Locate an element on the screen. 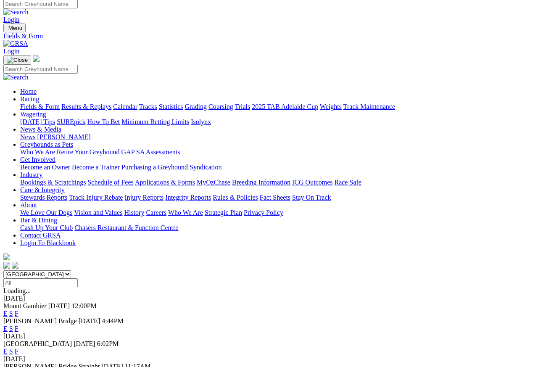 This screenshot has width=538, height=367. a: Calendar is located at coordinates (125, 106).